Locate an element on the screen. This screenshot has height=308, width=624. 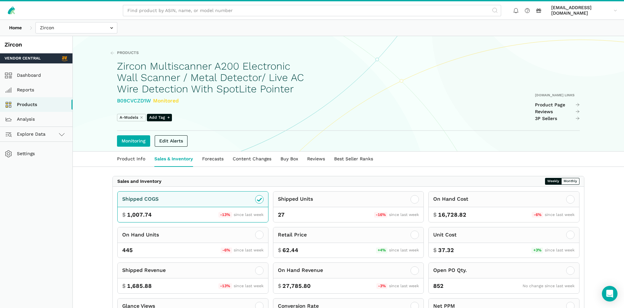
span: A-Models is located at coordinates (129, 118).